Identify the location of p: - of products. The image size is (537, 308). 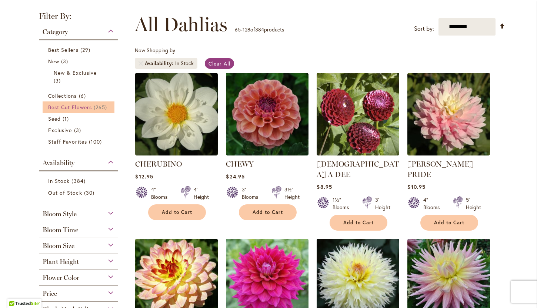
(259, 30).